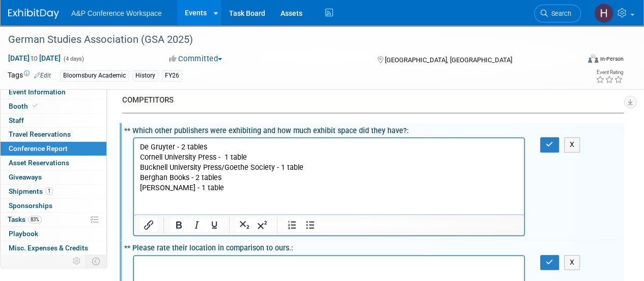 The width and height of the screenshot is (644, 281). Describe the element at coordinates (30, 205) in the screenshot. I see `span: Sponsorships` at that location.